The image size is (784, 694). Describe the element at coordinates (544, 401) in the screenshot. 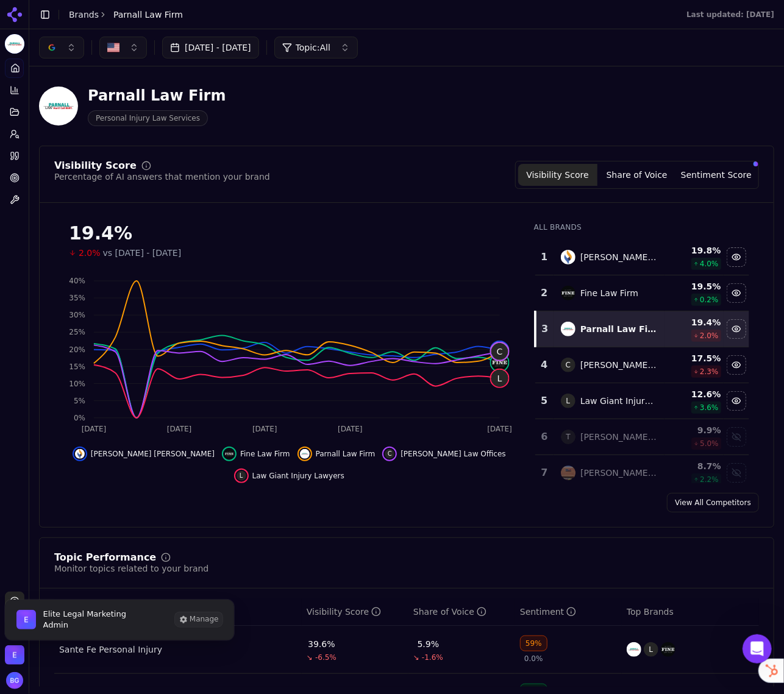

I see `div: 5` at that location.